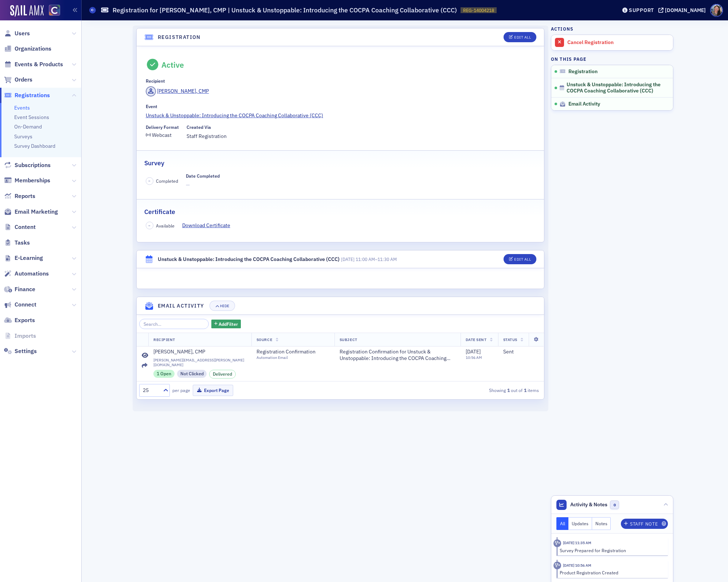  Describe the element at coordinates (641, 10) in the screenshot. I see `div: Support` at that location.